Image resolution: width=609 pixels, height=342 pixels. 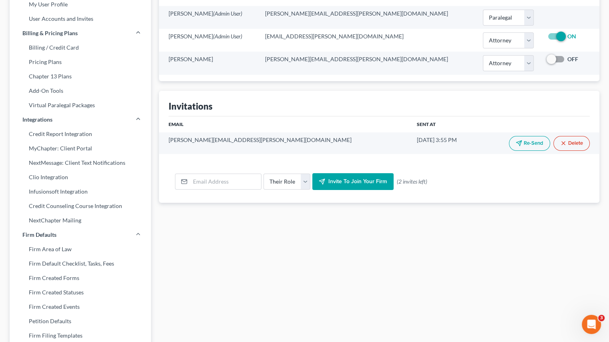 I want to click on a: Billing & Pricing Plans, so click(x=80, y=33).